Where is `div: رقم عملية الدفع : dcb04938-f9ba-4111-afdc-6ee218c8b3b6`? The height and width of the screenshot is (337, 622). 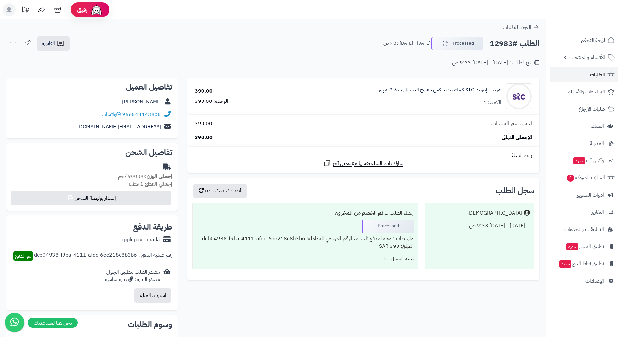
div: رقم عملية الدفع : dcb04938-f9ba-4111-afdc-6ee218c8b3b6 is located at coordinates (103, 256).